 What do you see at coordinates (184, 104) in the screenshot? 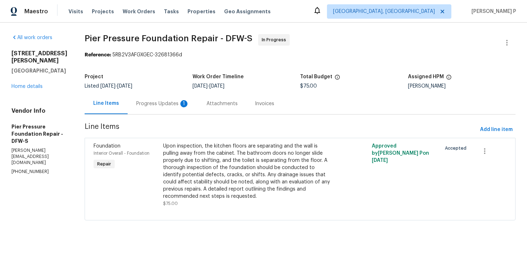
I see `div: 1` at bounding box center [184, 104].